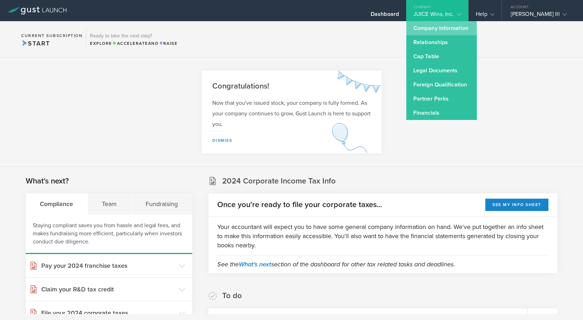 The image size is (583, 320). What do you see at coordinates (222, 140) in the screenshot?
I see `a: Dismiss` at bounding box center [222, 140].